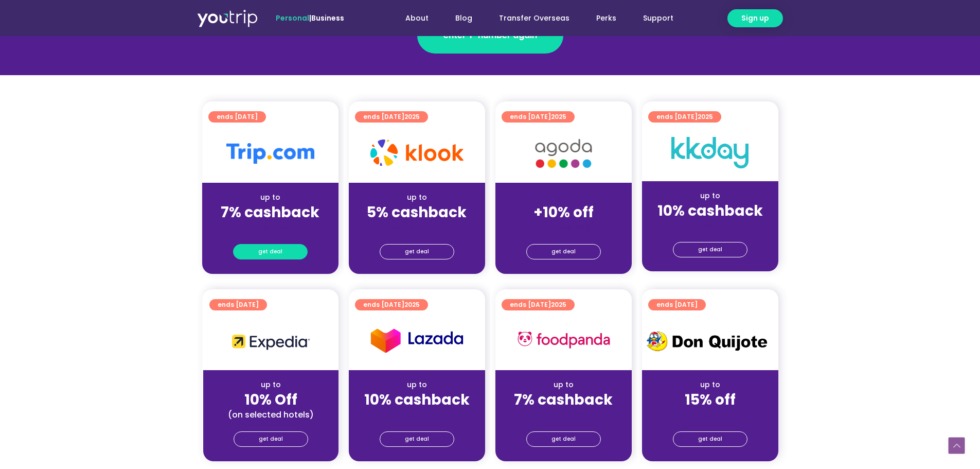  I want to click on a: Support, so click(658, 18).